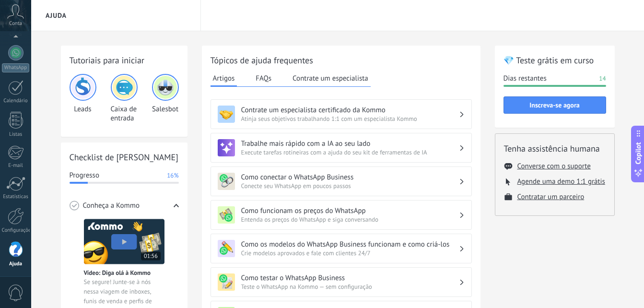 Image resolution: width=644 pixels, height=308 pixels. I want to click on h2: Tenha assistência humana, so click(555, 148).